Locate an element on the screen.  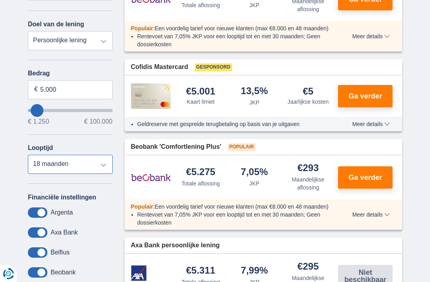
div: €5.311 is located at coordinates (200, 270).